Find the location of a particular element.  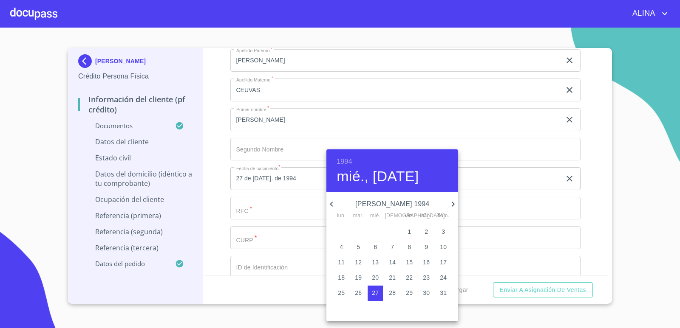

p: 16 is located at coordinates (426, 262).